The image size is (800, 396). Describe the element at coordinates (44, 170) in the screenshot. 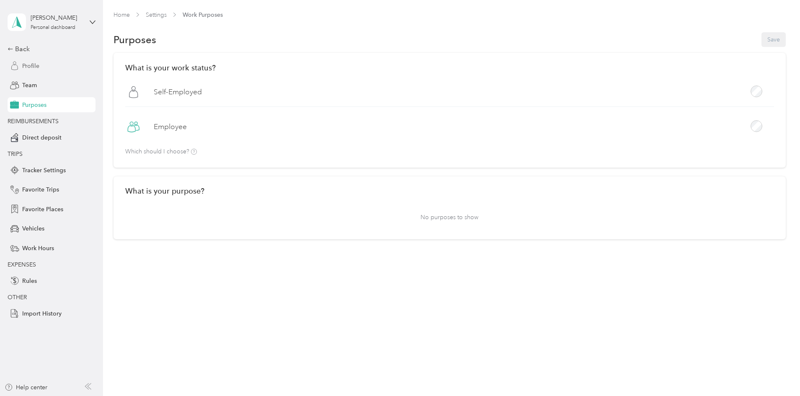

I see `span: Tracker Settings` at that location.